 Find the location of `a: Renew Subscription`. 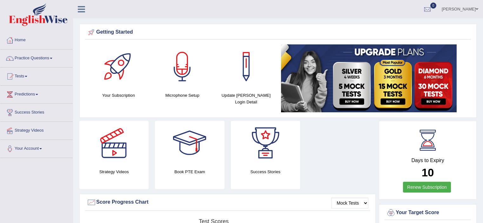

a: Renew Subscription is located at coordinates (426, 187).